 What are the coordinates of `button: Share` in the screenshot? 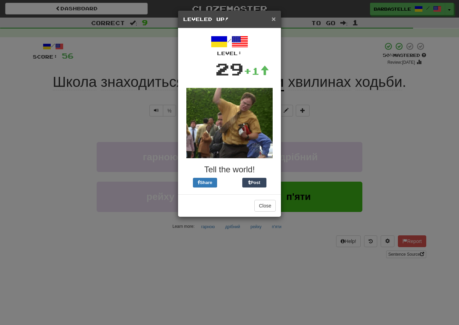 It's located at (205, 183).